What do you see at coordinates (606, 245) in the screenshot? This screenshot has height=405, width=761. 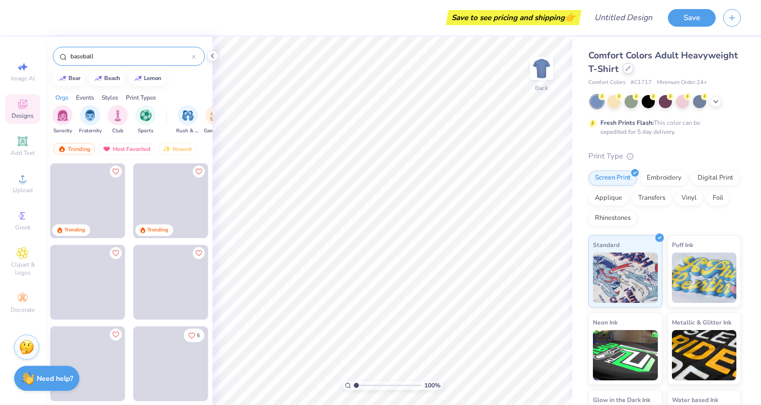 I see `span: Standard` at bounding box center [606, 245].